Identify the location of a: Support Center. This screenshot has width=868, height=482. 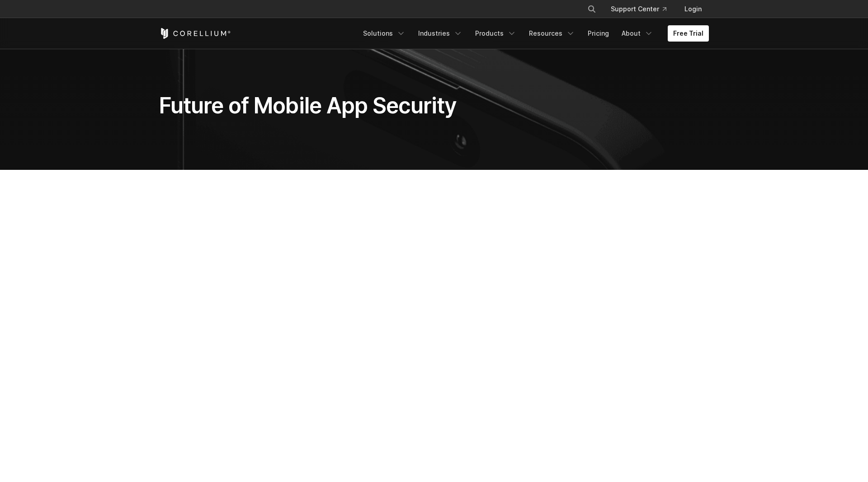
(638, 9).